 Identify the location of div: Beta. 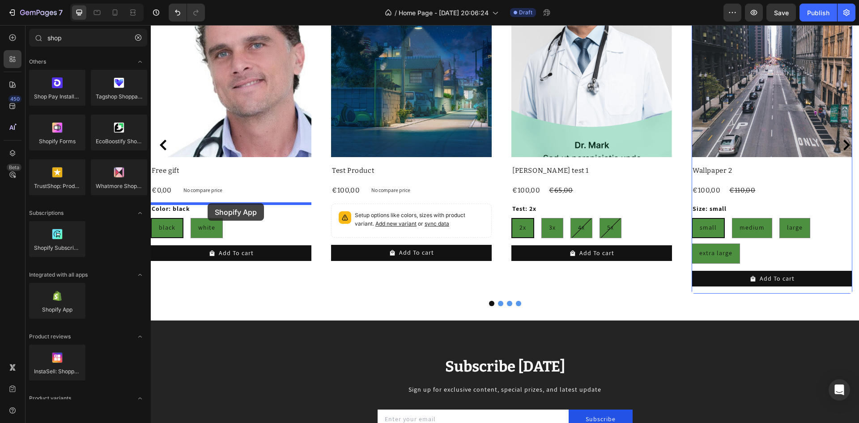
(14, 167).